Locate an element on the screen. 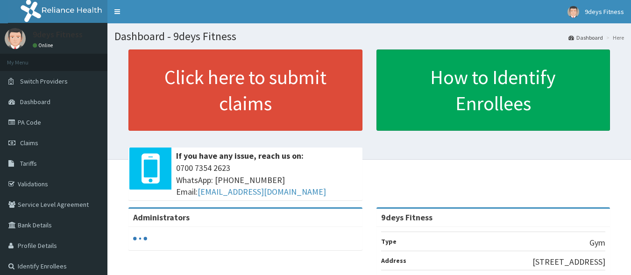 Image resolution: width=631 pixels, height=275 pixels. span: 9deys Fitness is located at coordinates (605, 12).